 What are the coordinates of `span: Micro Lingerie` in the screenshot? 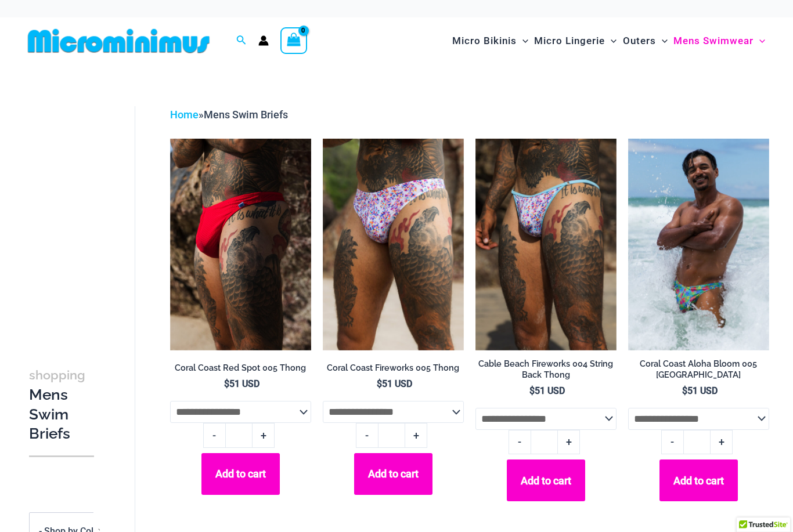 It's located at (570, 40).